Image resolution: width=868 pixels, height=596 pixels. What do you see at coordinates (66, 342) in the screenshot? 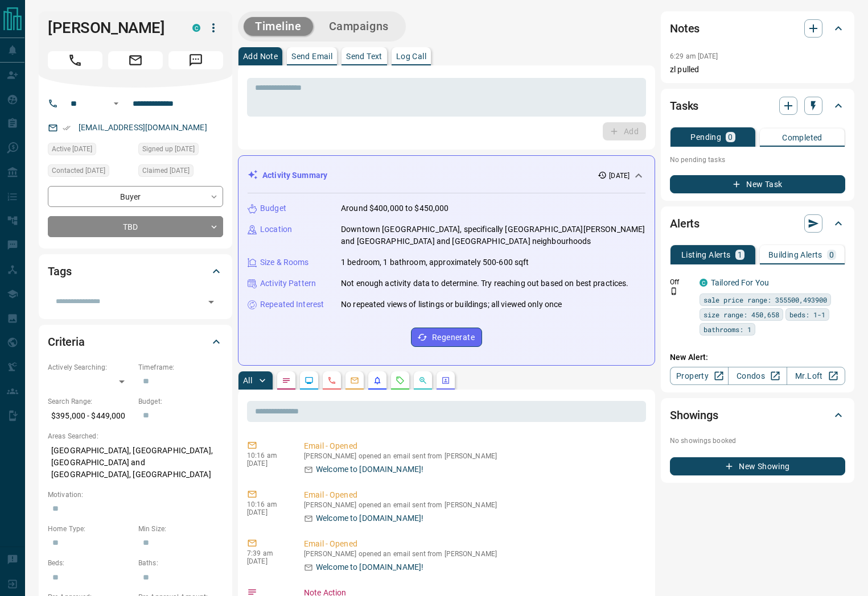
I see `h2: Criteria` at bounding box center [66, 342].